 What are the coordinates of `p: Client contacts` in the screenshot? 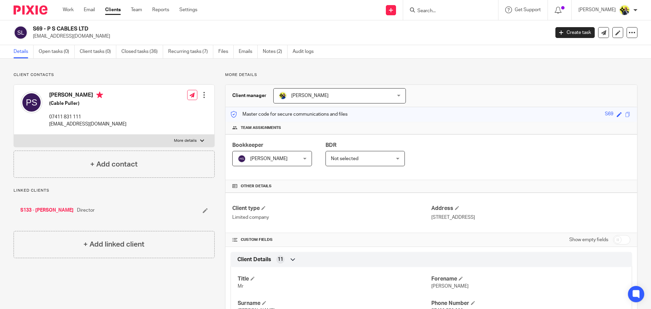 It's located at (114, 75).